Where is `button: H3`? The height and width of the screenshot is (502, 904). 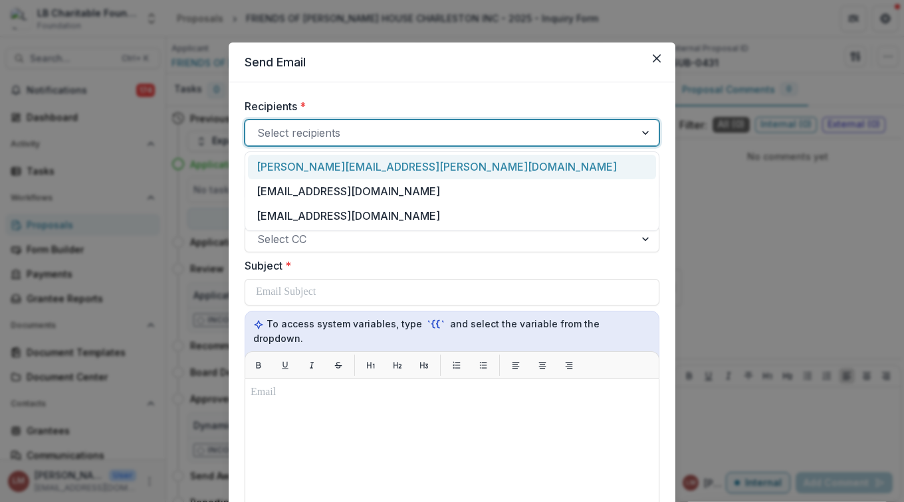
button: H3 is located at coordinates (424, 366).